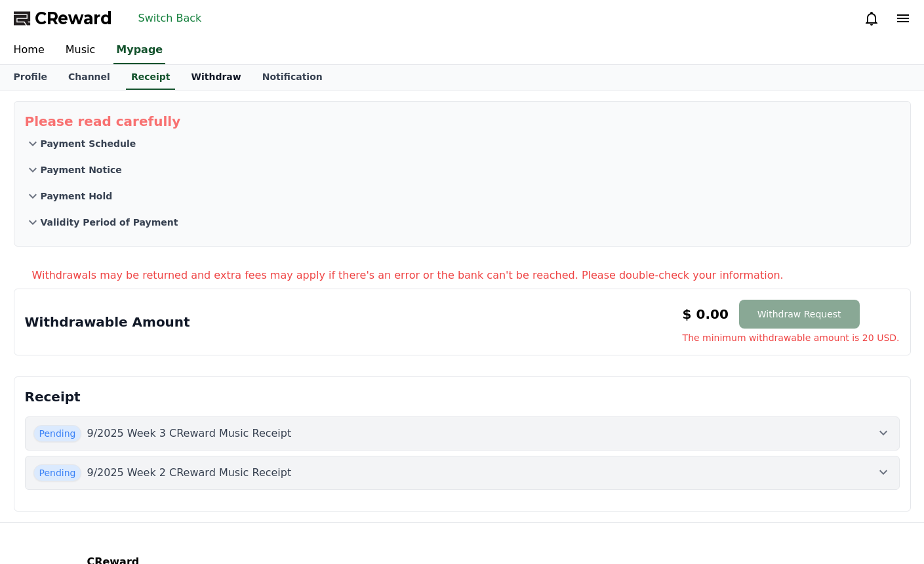 The image size is (924, 564). Describe the element at coordinates (189, 473) in the screenshot. I see `p: 9/2025 Week 2 CReward Music Receipt` at that location.